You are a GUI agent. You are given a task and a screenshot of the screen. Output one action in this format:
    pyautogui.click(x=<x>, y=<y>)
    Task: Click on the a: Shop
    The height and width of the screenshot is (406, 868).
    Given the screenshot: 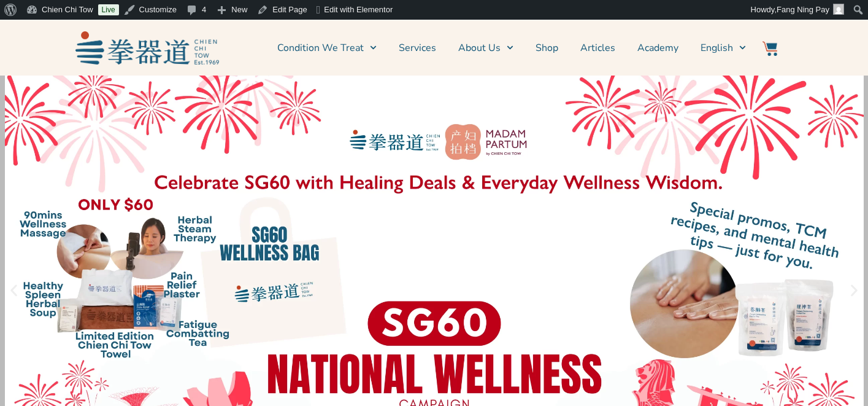 What is the action you would take?
    pyautogui.click(x=547, y=48)
    